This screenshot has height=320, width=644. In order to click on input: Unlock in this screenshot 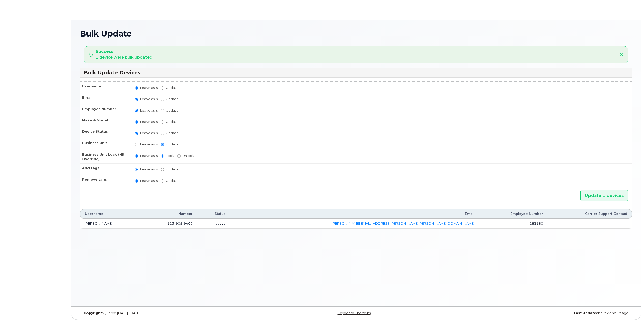, I will do `click(179, 156)`.